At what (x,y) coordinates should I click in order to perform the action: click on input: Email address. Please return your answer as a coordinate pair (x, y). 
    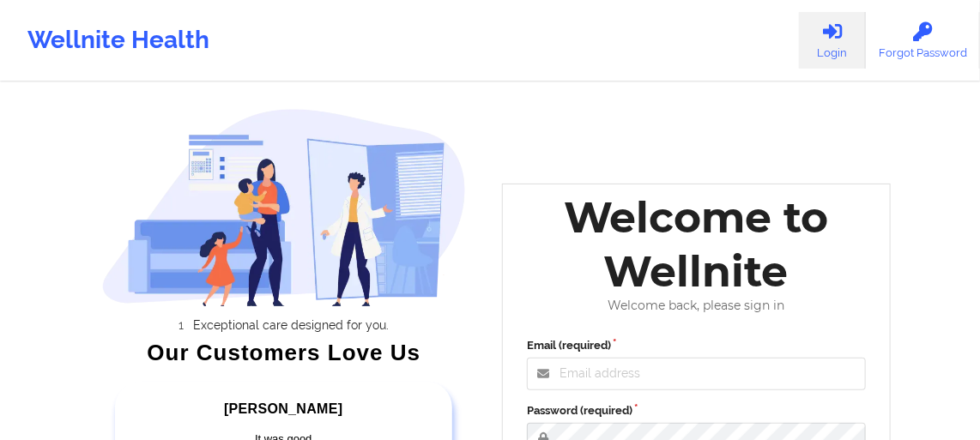
    Looking at the image, I should click on (696, 375).